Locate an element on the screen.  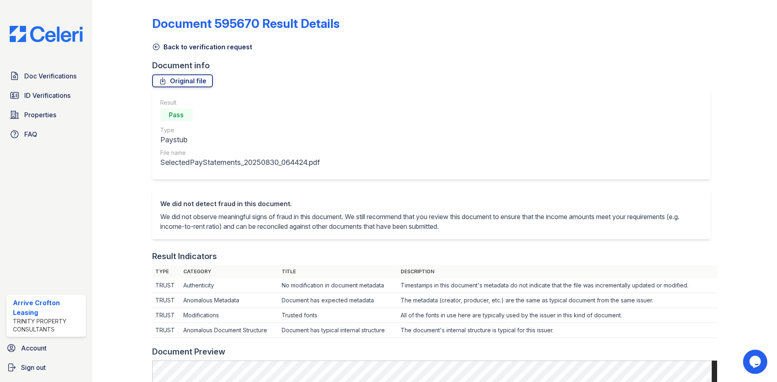
div: Trinity Property Consultants is located at coordinates (48, 326).